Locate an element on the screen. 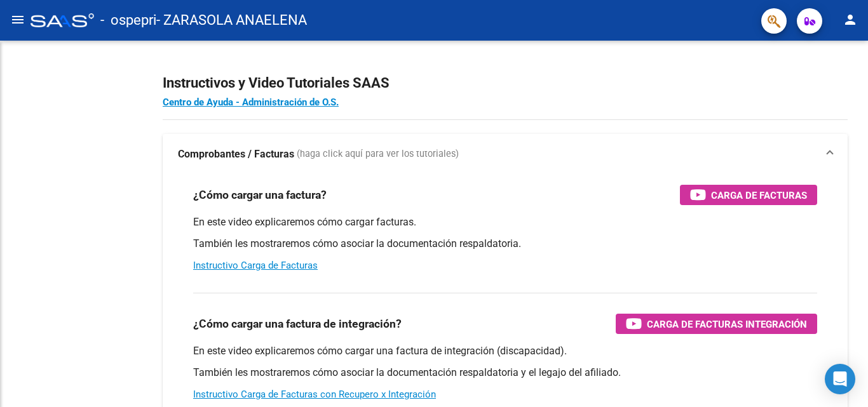 The height and width of the screenshot is (407, 868). h3: ¿Cómo cargar una factura? is located at coordinates (260, 195).